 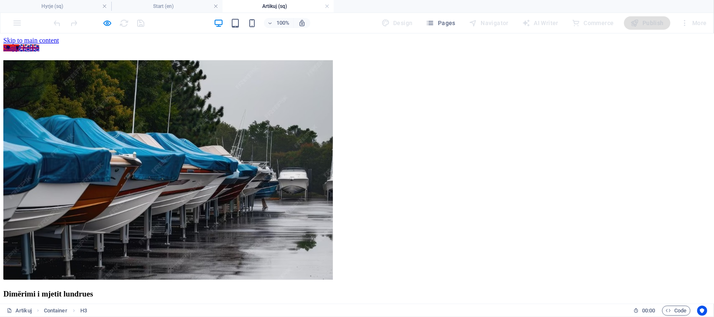 What do you see at coordinates (31, 7) in the screenshot?
I see `a: Skip to main content` at bounding box center [31, 7].